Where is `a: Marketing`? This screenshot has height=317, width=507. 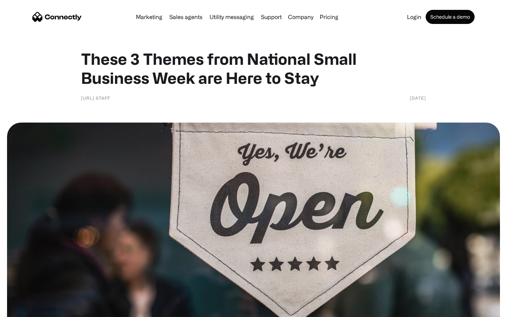 a: Marketing is located at coordinates (149, 17).